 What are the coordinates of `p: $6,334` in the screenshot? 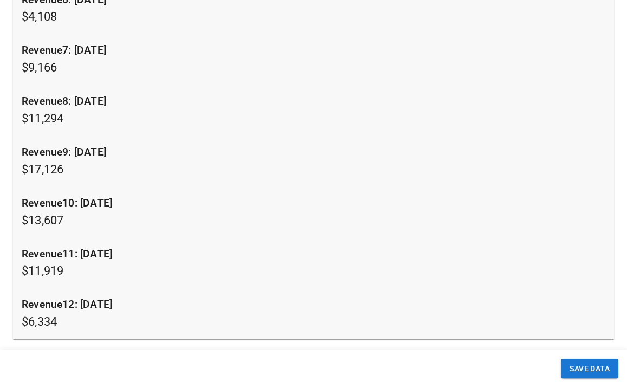 It's located at (313, 314).